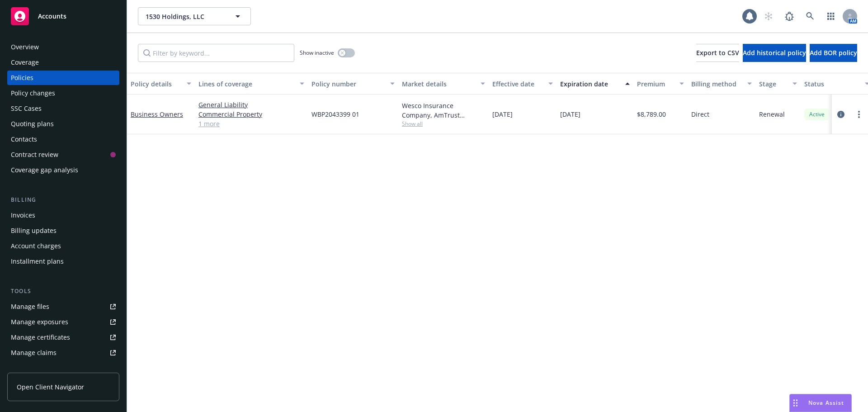 The height and width of the screenshot is (412, 868). I want to click on a: SSC Cases, so click(63, 109).